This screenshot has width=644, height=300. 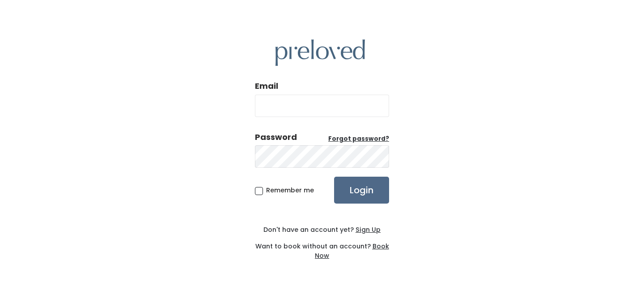 I want to click on u: Forgot password?, so click(x=359, y=139).